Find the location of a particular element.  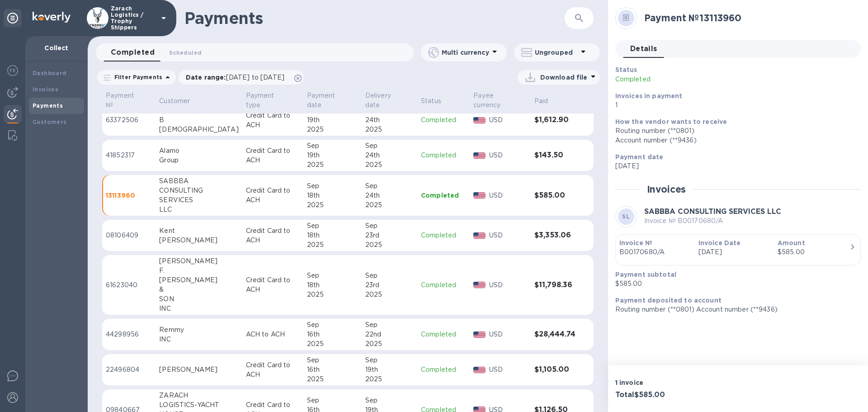

div: $585.00 is located at coordinates (814, 252).